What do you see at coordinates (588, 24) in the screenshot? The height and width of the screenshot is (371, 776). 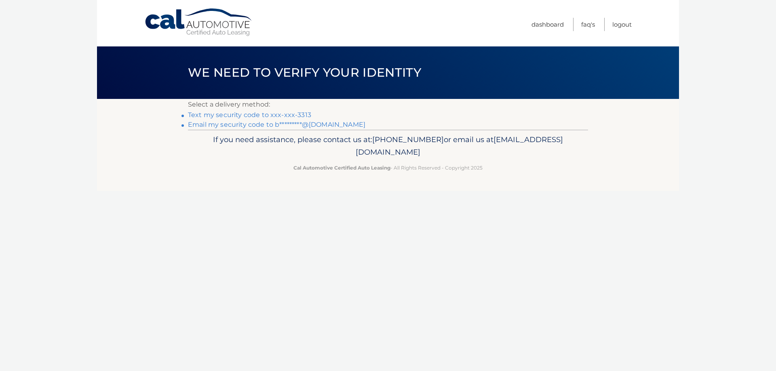 I see `a: FAQ's` at bounding box center [588, 24].